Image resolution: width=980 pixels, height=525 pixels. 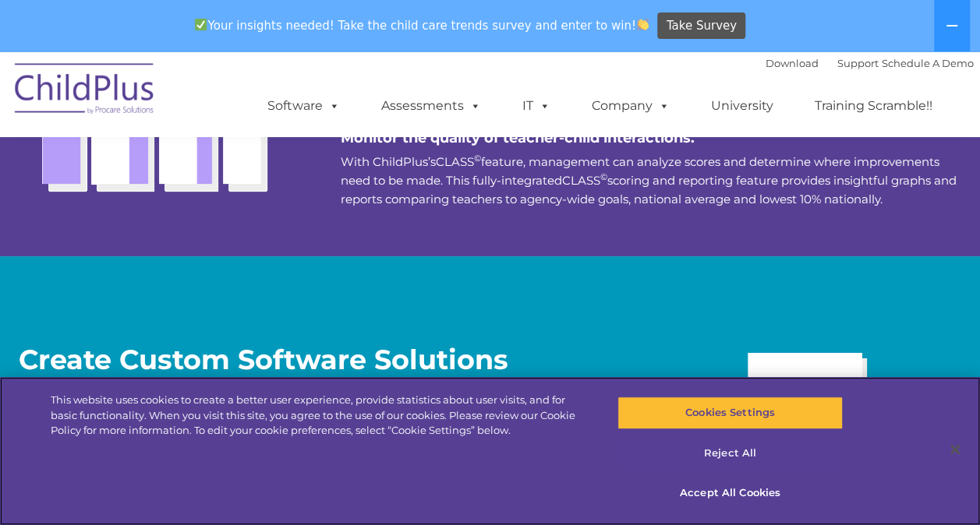 I want to click on img: ChildPlus by Procare Solutions, so click(x=85, y=91).